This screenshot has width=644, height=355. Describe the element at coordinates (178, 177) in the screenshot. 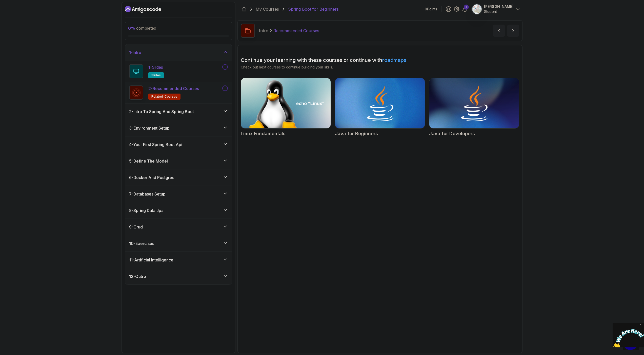

I see `button: 6-Docker And Postgres` at that location.